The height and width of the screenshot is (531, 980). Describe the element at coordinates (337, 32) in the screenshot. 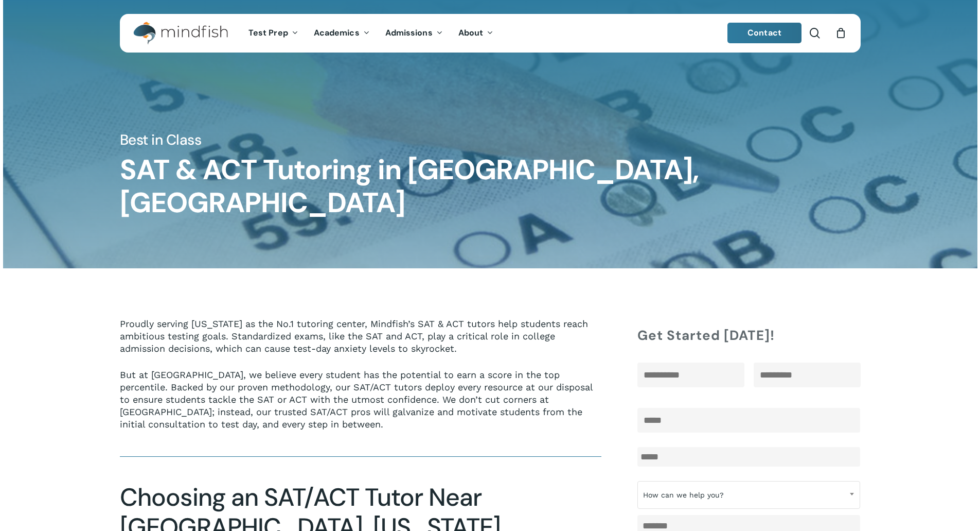

I see `span: Academics` at that location.